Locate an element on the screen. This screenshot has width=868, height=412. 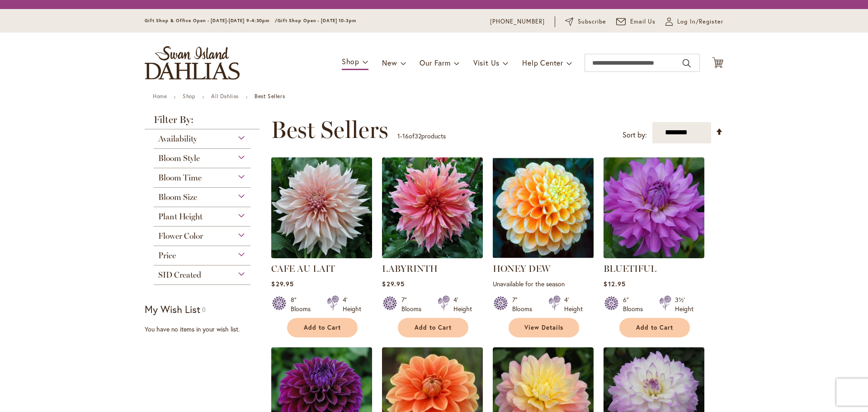
div: You have no items in your wish list. is located at coordinates (205, 329).